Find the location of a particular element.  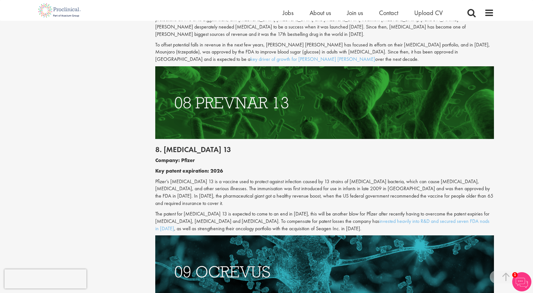

span: Contact is located at coordinates (388, 13).